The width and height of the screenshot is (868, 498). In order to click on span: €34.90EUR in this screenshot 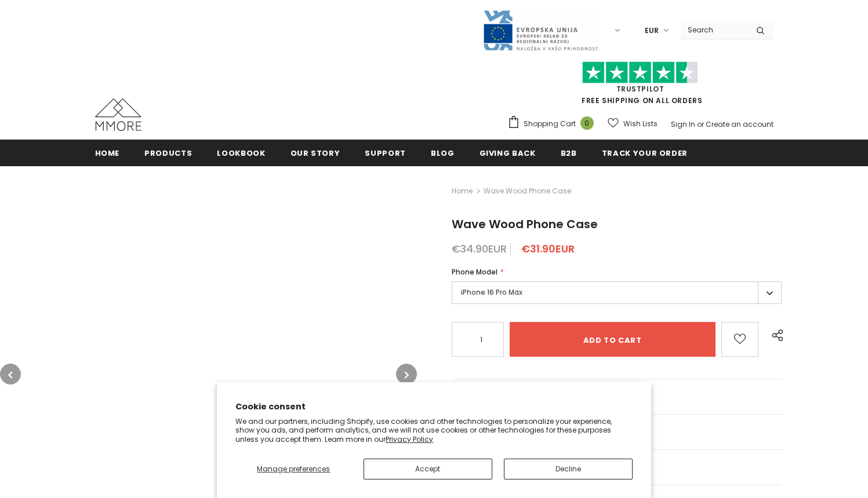, I will do `click(479, 248)`.